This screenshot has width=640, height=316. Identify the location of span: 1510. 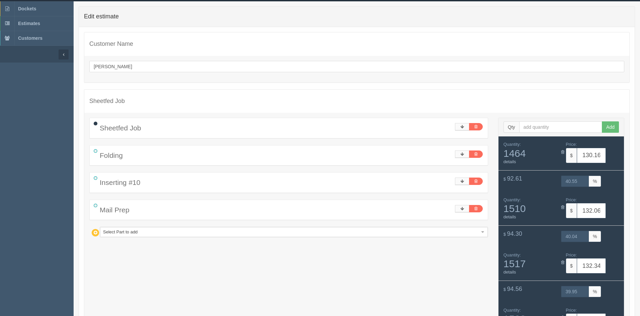
(530, 208).